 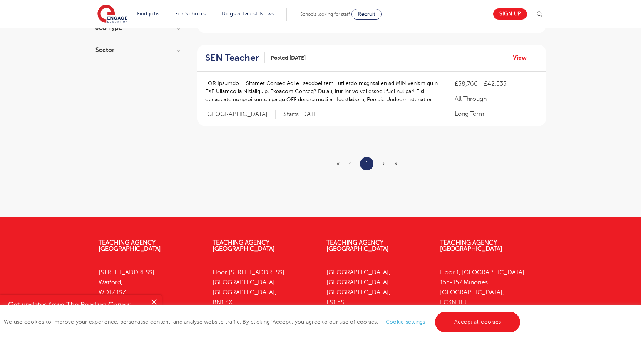 What do you see at coordinates (148, 13) in the screenshot?
I see `a: Find jobs` at bounding box center [148, 13].